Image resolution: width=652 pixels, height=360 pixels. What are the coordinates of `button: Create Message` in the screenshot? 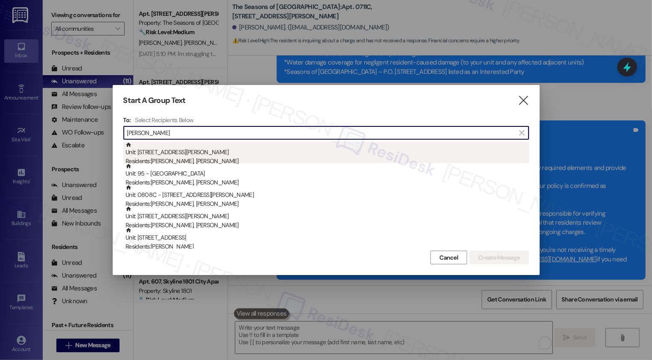 It's located at (499, 258).